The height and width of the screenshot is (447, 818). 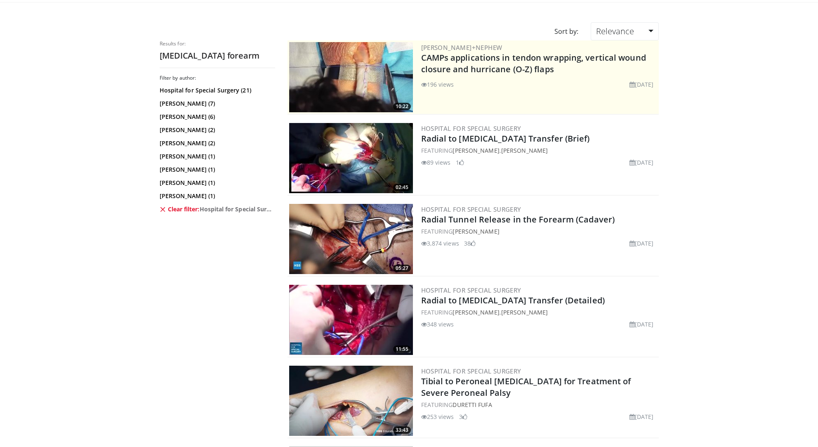 I want to click on a: 05:27, so click(x=351, y=239).